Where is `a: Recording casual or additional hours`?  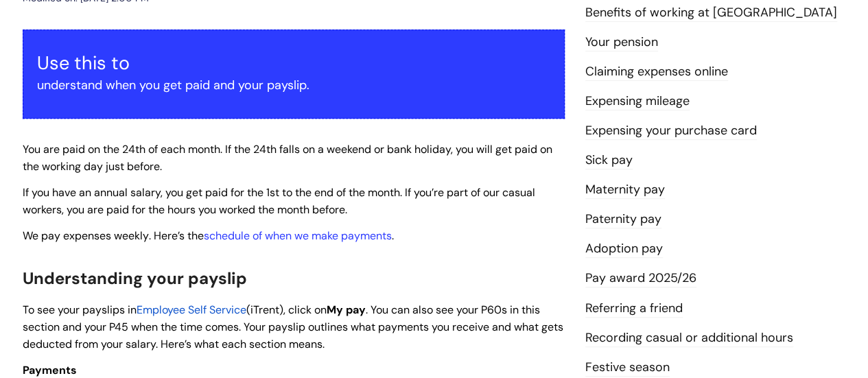 a: Recording casual or additional hours is located at coordinates (689, 338).